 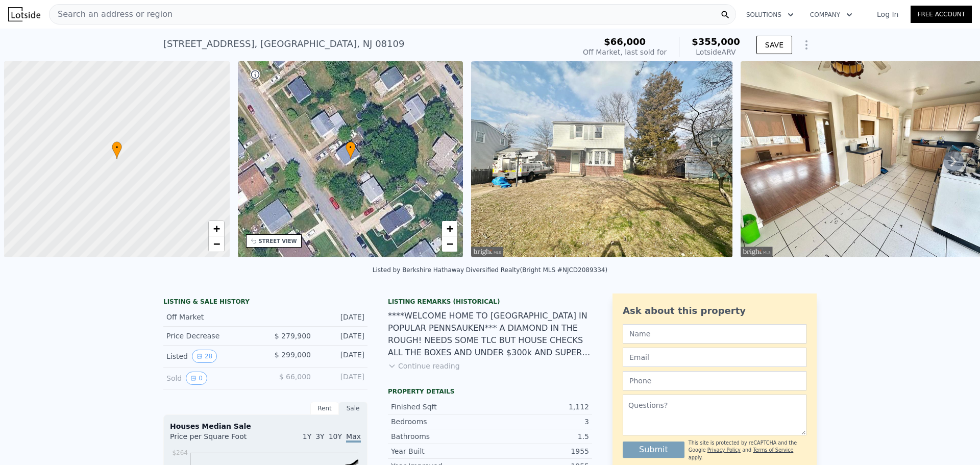 What do you see at coordinates (714, 334) in the screenshot?
I see `input: Name` at bounding box center [714, 334].